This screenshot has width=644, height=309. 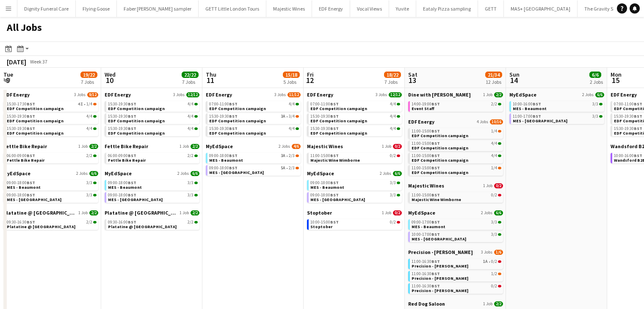 I want to click on a: 11:00-15:00BST1/4EDF Competition campaign, so click(x=456, y=170).